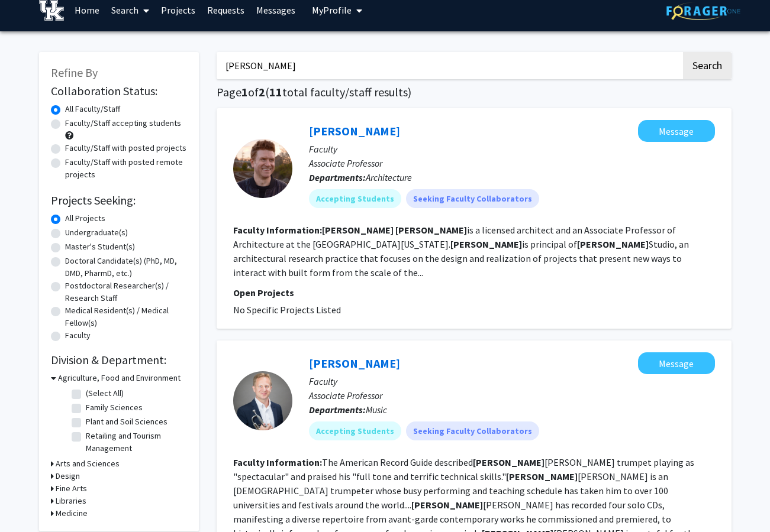  What do you see at coordinates (119, 200) in the screenshot?
I see `h2: Projects Seeking:` at bounding box center [119, 200].